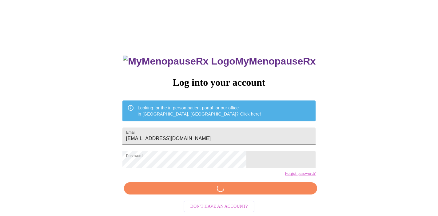  I want to click on a: Click here!, so click(251, 114).